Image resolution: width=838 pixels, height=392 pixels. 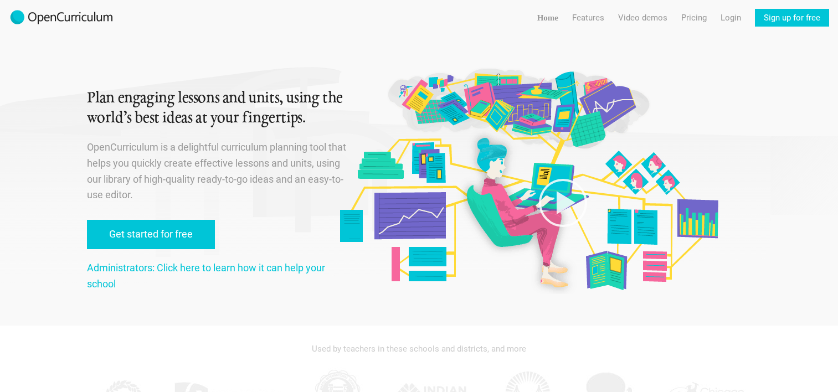 I want to click on a: Login, so click(x=731, y=18).